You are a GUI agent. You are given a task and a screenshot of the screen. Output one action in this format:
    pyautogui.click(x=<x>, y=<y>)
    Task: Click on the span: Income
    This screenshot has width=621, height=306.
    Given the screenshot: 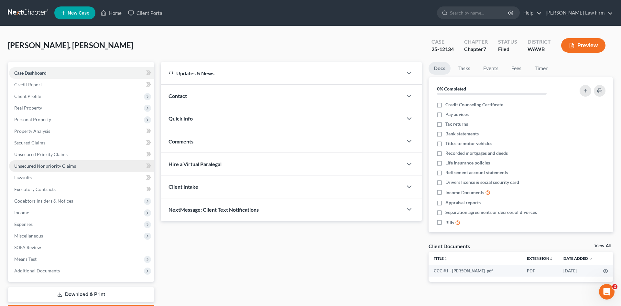 What is the action you would take?
    pyautogui.click(x=22, y=212)
    